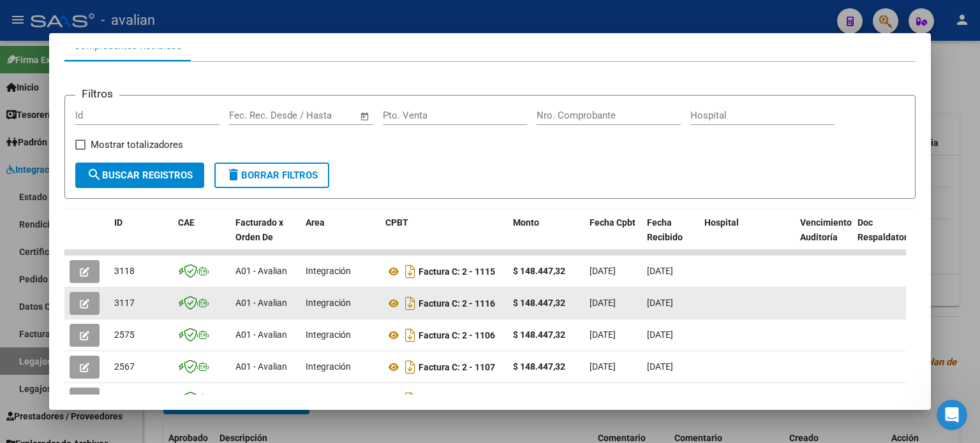 The image size is (980, 443). I want to click on button: Selector de emoji, so click(25, 351).